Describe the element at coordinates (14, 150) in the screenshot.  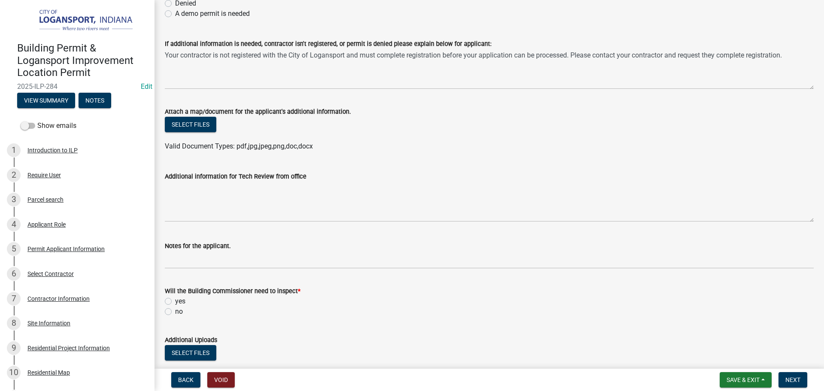
I see `div: 1` at that location.